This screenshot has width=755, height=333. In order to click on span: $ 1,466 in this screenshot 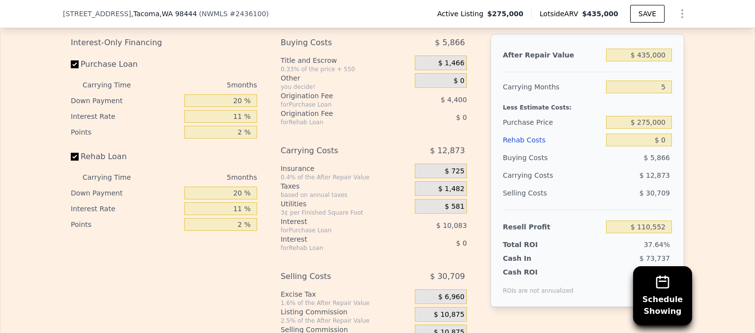, I will do `click(451, 63)`.